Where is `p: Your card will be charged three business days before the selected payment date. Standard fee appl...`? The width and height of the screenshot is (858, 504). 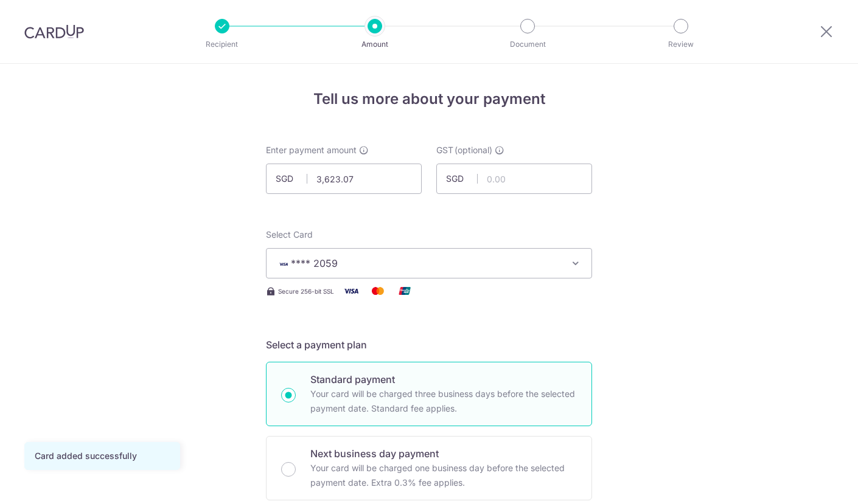 p: Your card will be charged three business days before the selected payment date. Standard fee appl... is located at coordinates (443, 402).